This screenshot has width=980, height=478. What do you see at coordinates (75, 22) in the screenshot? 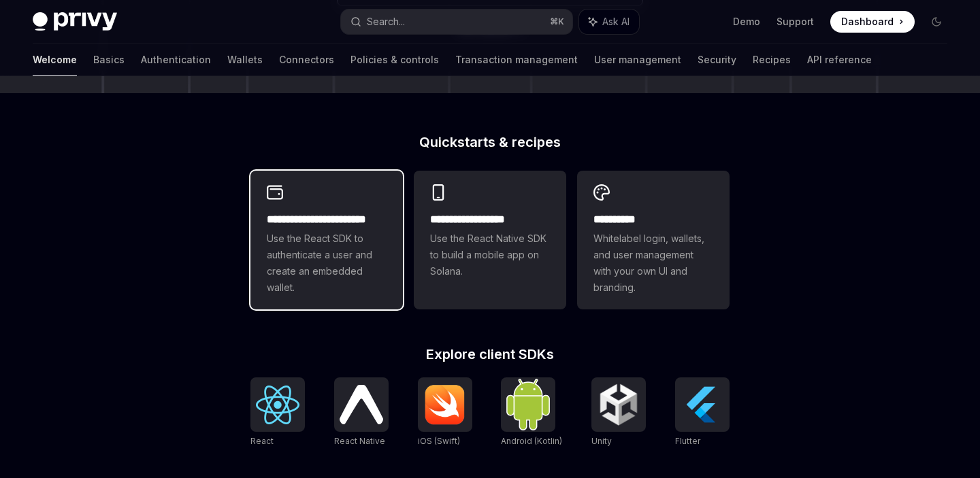
I see `img: dark logo` at bounding box center [75, 22].